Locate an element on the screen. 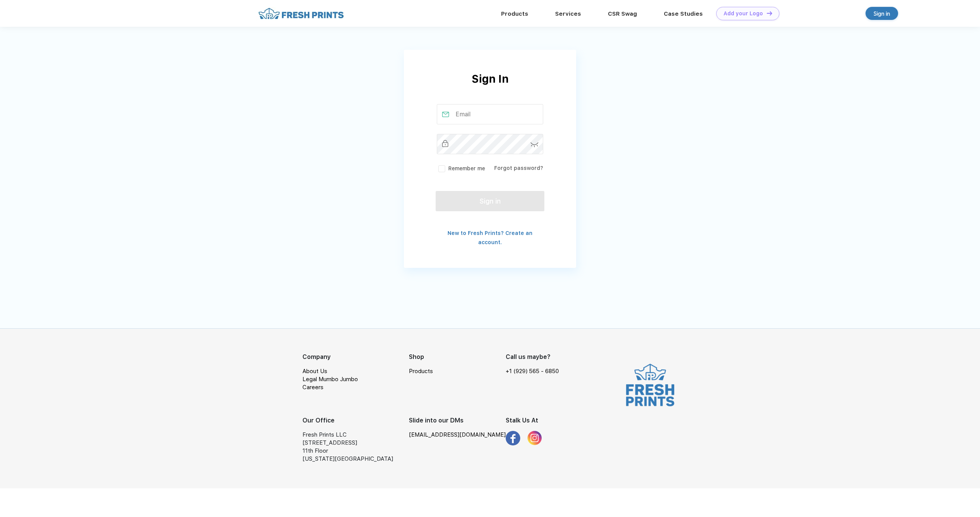 This screenshot has width=980, height=517. img: fo%20logo%202.webp is located at coordinates (301, 14).